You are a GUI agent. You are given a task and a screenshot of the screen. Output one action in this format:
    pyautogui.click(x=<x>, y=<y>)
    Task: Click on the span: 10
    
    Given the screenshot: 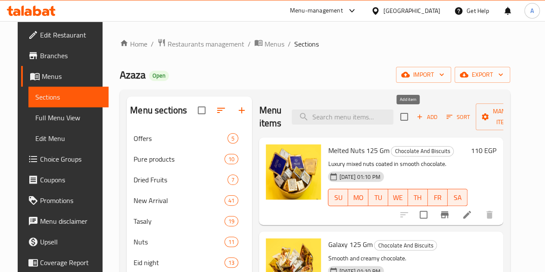 What is the action you would take?
    pyautogui.click(x=231, y=159)
    